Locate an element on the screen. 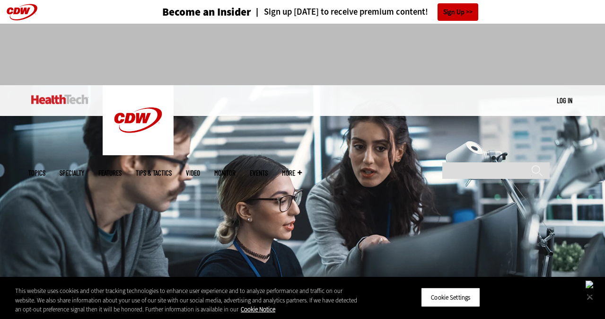 The width and height of the screenshot is (605, 319). div: User menu is located at coordinates (564, 100).